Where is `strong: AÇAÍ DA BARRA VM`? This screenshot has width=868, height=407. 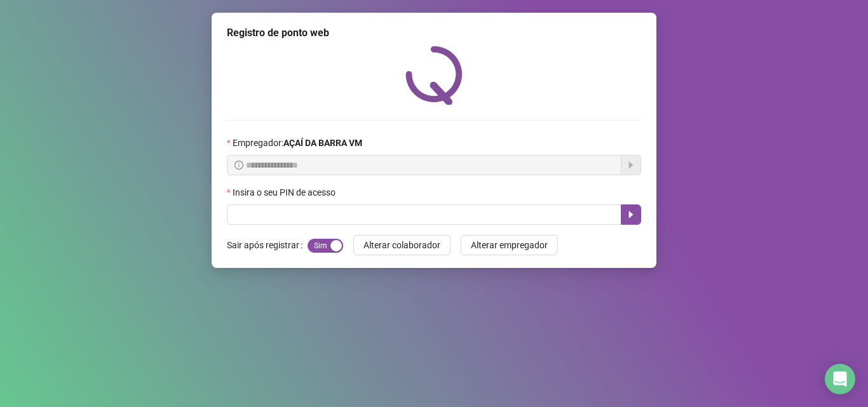 strong: AÇAÍ DA BARRA VM is located at coordinates (323, 143).